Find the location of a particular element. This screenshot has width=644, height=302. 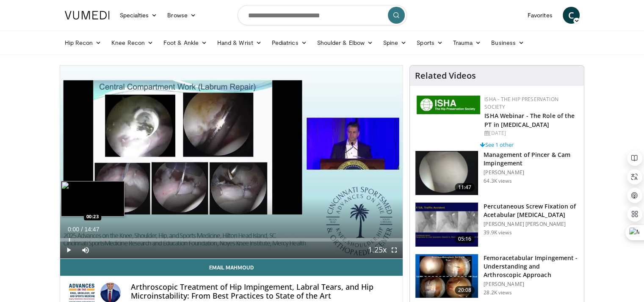

button: Playback Rate is located at coordinates (377, 250).